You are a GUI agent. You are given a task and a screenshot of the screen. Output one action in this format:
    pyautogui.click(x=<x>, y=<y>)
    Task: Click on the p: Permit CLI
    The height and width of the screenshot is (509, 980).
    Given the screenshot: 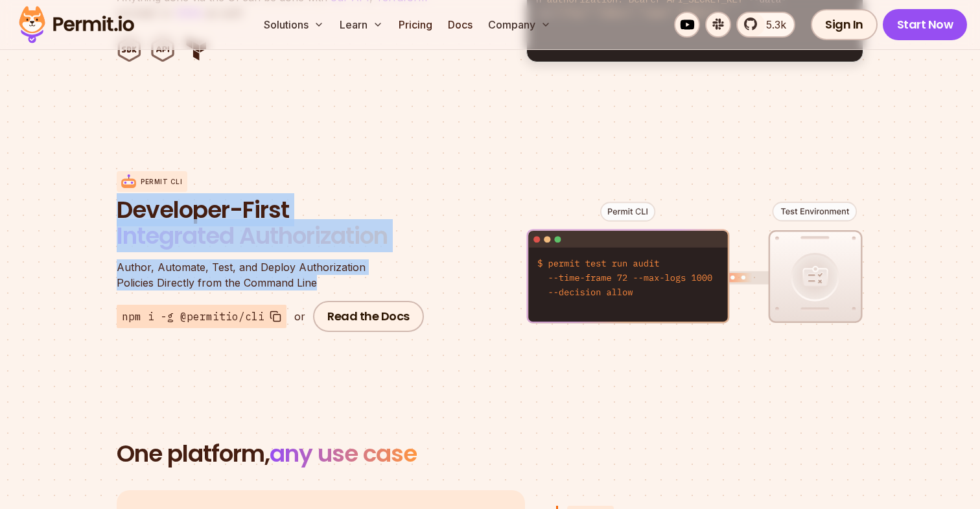 What is the action you would take?
    pyautogui.click(x=162, y=181)
    